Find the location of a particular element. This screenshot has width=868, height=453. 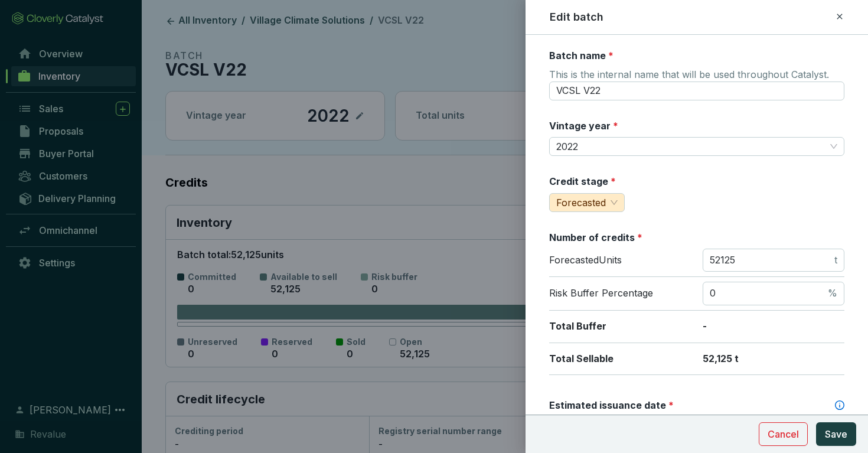

p: Total Sellable is located at coordinates (620, 359).